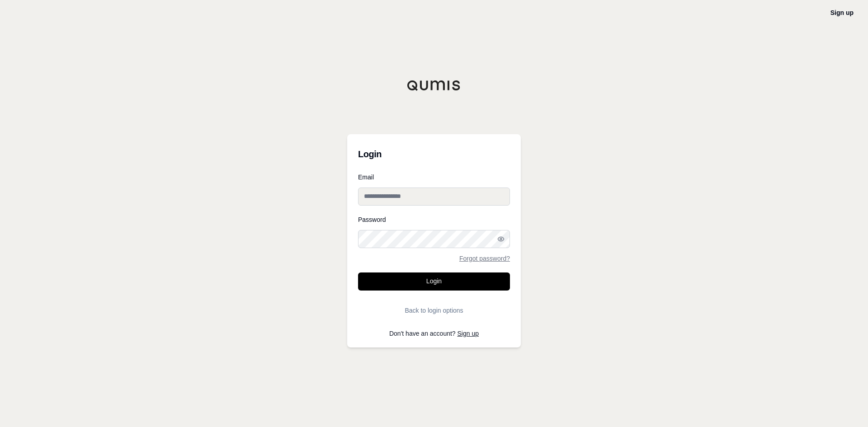 This screenshot has height=427, width=868. Describe the element at coordinates (434, 154) in the screenshot. I see `h3: Login` at that location.